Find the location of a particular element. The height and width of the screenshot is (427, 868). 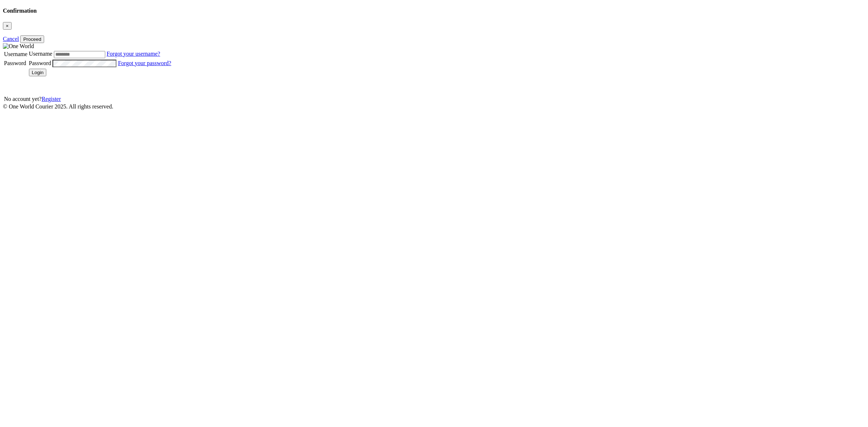

a: Forgot your password? is located at coordinates (145, 63).